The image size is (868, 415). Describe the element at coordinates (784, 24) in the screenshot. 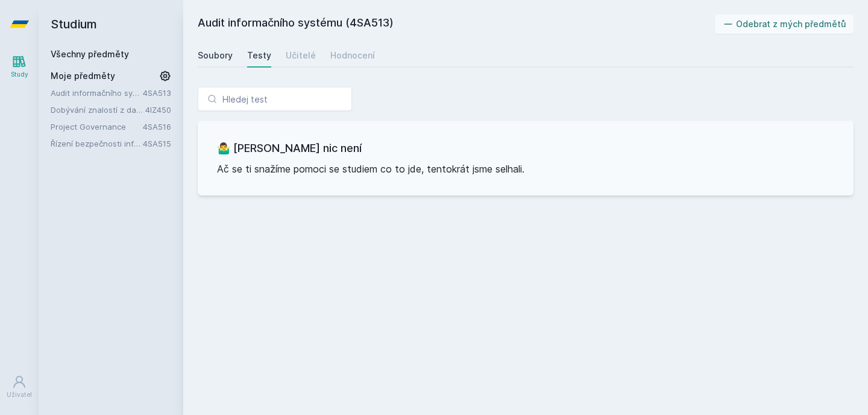

I see `button: Odebrat z mých předmětů` at that location.